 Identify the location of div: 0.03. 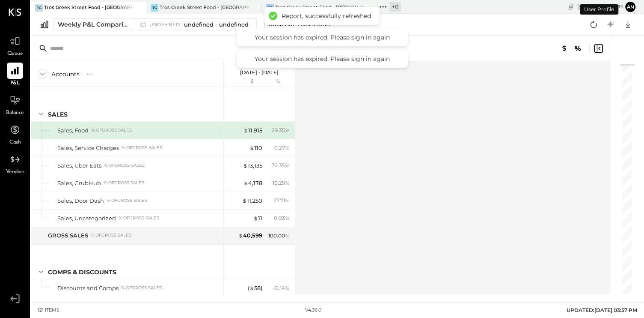
(282, 218).